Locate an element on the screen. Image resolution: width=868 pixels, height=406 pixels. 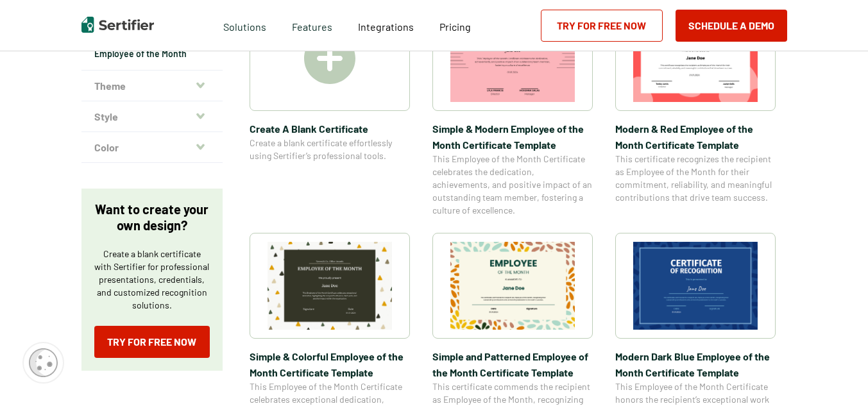
span: Features is located at coordinates (312, 25).